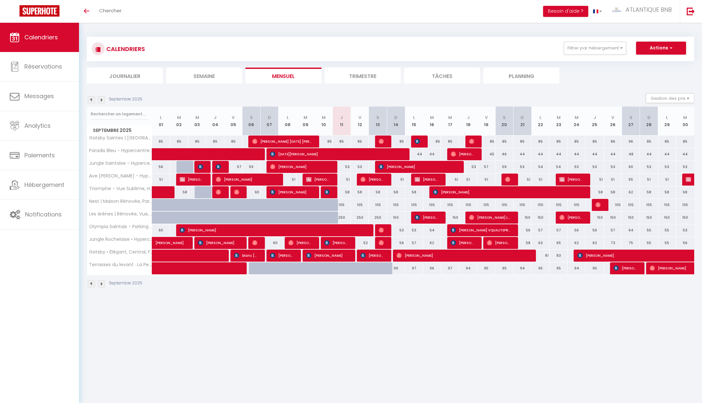 Image resolution: width=702 pixels, height=403 pixels. I want to click on th: 18, so click(468, 121).